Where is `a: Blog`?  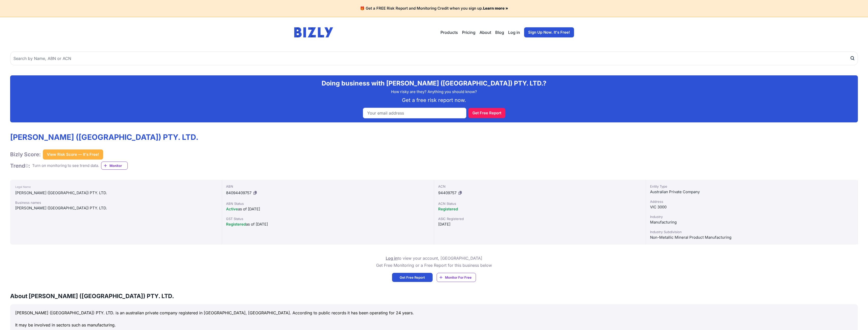
a: Blog is located at coordinates (499, 32).